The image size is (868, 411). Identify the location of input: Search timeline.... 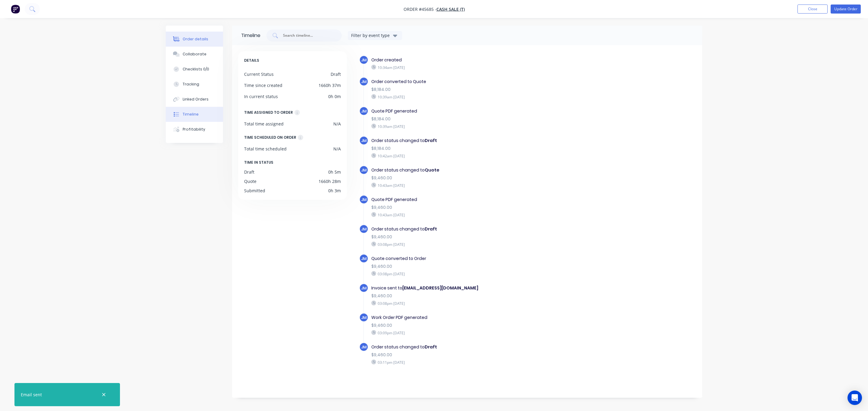
(307, 35).